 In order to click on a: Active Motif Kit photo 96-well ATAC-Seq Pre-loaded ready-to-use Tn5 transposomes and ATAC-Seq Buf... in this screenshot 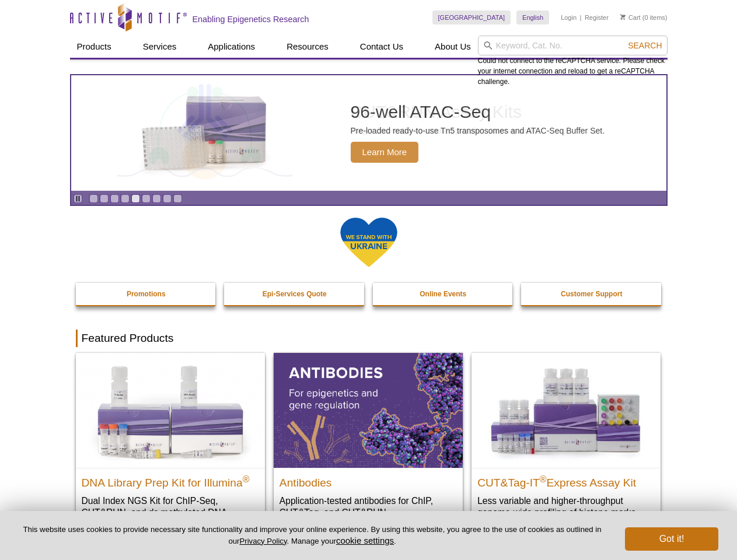, I will do `click(368, 133)`.